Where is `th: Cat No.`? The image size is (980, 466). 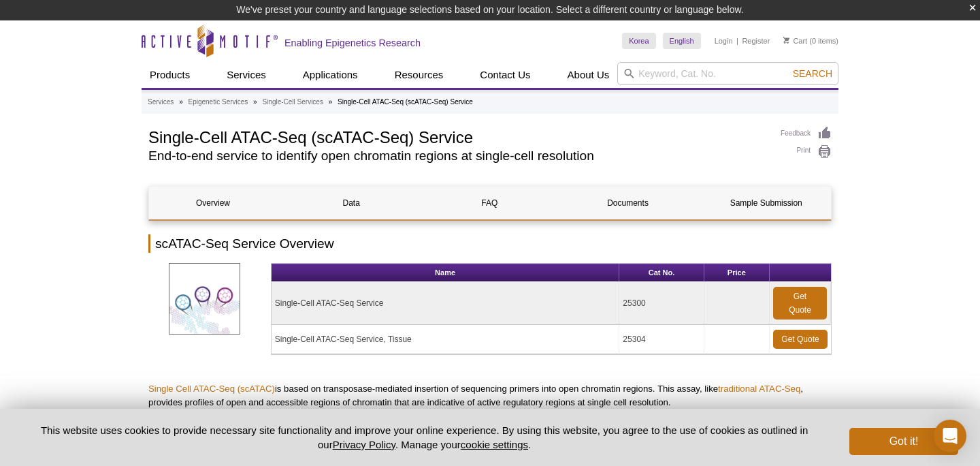 th: Cat No. is located at coordinates (662, 273).